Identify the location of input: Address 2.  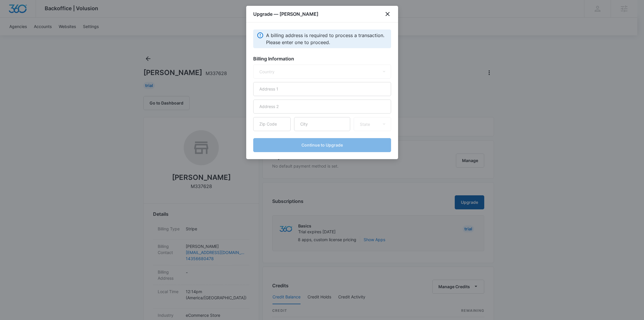
(322, 106).